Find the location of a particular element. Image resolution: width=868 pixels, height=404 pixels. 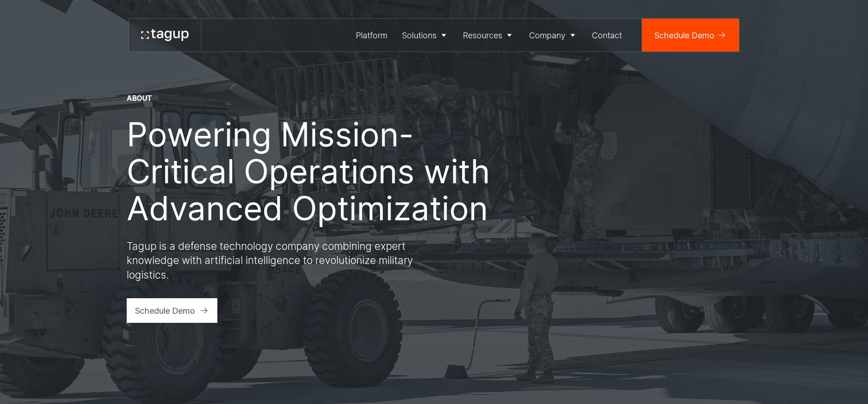

a: Platform is located at coordinates (372, 35).